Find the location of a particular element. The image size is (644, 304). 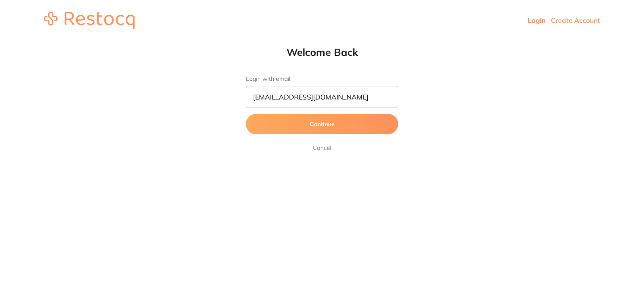

a: Login is located at coordinates (536, 20).